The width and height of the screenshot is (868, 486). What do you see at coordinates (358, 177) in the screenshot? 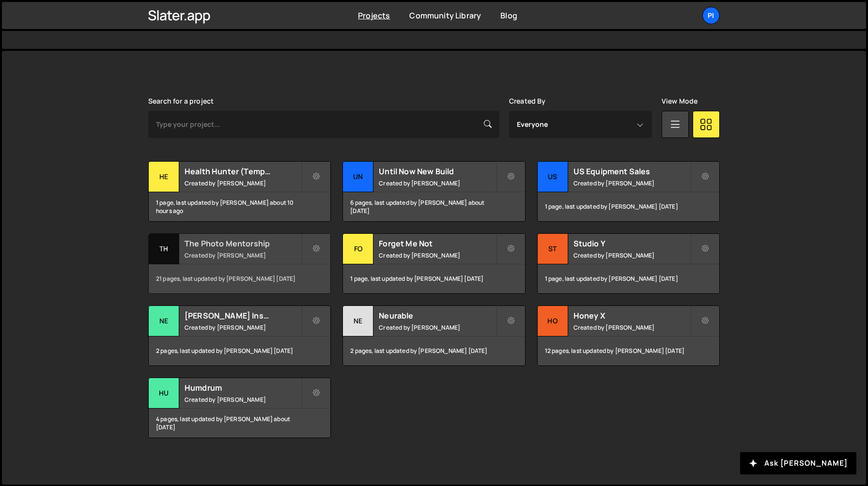
I see `div: Un` at bounding box center [358, 177].